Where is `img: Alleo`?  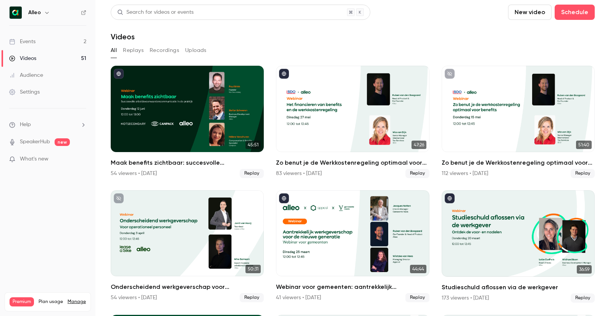
img: Alleo is located at coordinates (16, 13).